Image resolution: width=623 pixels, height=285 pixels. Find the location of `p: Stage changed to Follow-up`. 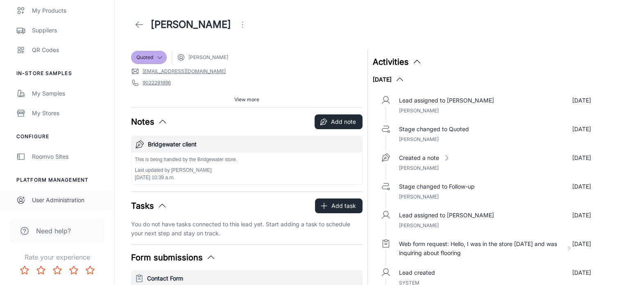

p: Stage changed to Follow-up is located at coordinates (437, 186).